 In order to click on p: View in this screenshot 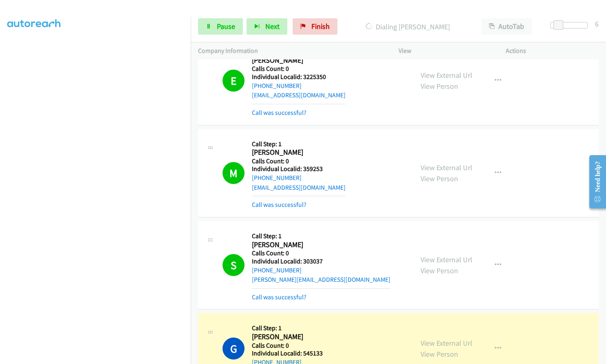, I will do `click(445, 51)`.